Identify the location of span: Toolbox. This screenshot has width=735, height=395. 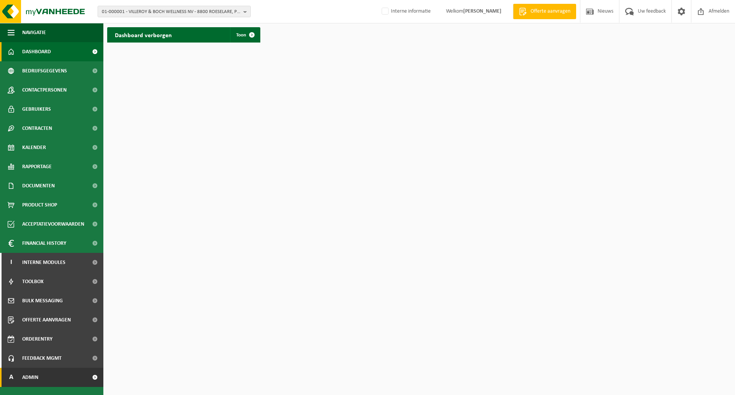
(33, 281).